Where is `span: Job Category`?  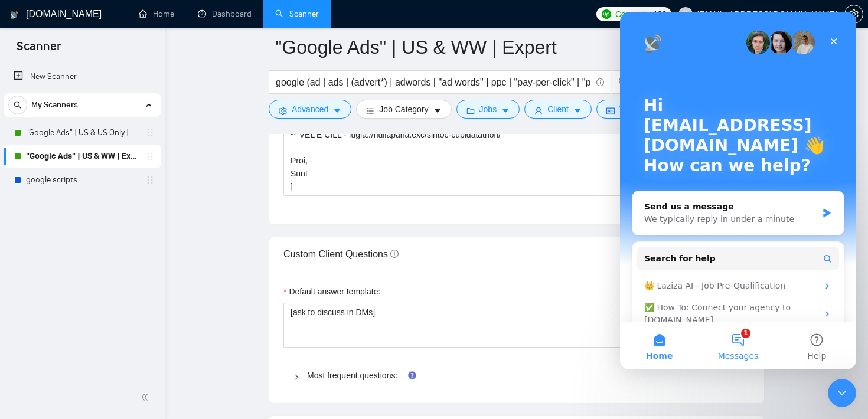
span: Job Category is located at coordinates (403, 109).